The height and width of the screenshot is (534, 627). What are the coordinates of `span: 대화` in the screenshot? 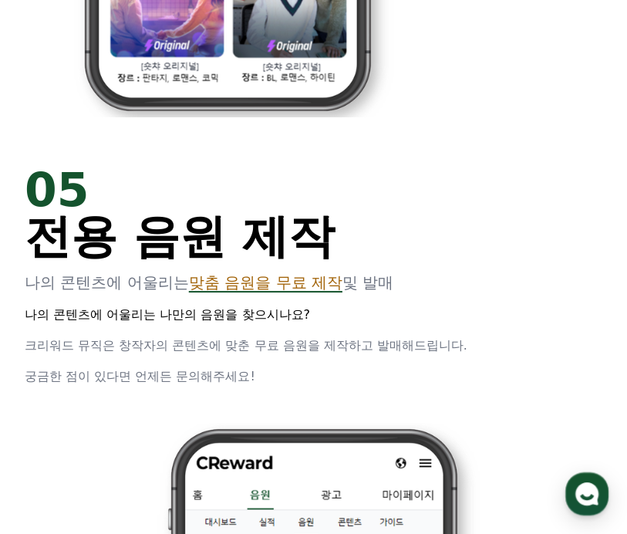 It's located at (150, 436).